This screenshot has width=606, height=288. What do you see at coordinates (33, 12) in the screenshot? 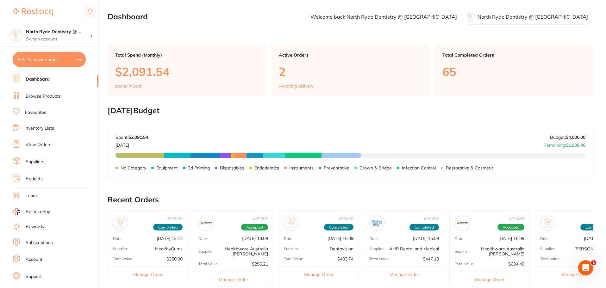
I see `img: Restocq Logo` at bounding box center [33, 12].